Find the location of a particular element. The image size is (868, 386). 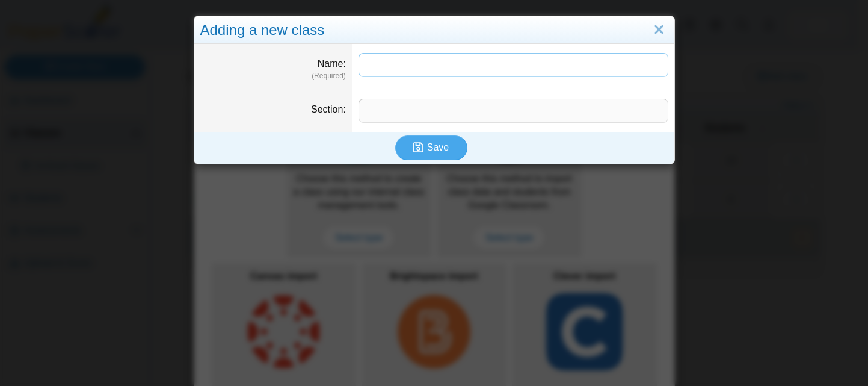

label: Name is located at coordinates (332, 63).